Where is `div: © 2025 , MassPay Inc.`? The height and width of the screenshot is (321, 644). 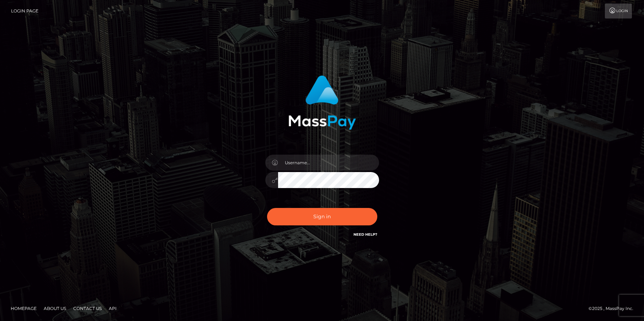 div: © 2025 , MassPay Inc. is located at coordinates (613, 309).